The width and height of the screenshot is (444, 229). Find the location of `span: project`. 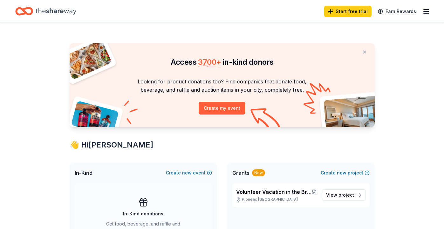

span: project is located at coordinates (346, 195).